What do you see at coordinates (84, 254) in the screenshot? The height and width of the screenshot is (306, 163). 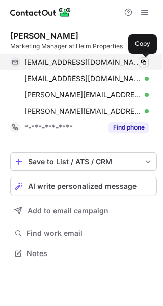 I see `button: Notes` at bounding box center [84, 254].